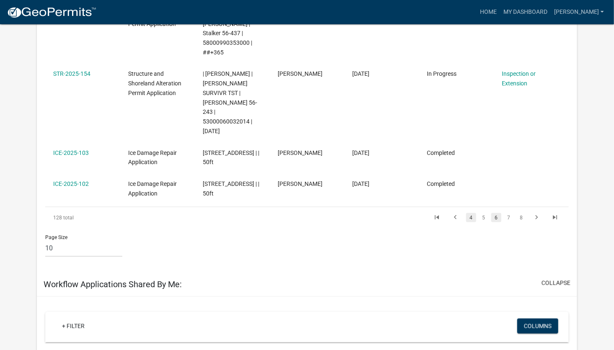 The image size is (614, 350). What do you see at coordinates (537, 218) in the screenshot?
I see `a: go to next page` at bounding box center [537, 218].